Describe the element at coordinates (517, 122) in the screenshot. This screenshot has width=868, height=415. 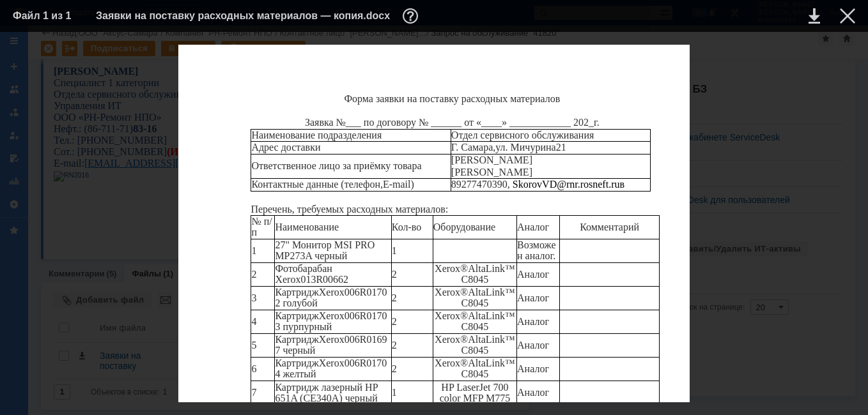
I see `span: ____ от «____» ____________ 202_` at that location.